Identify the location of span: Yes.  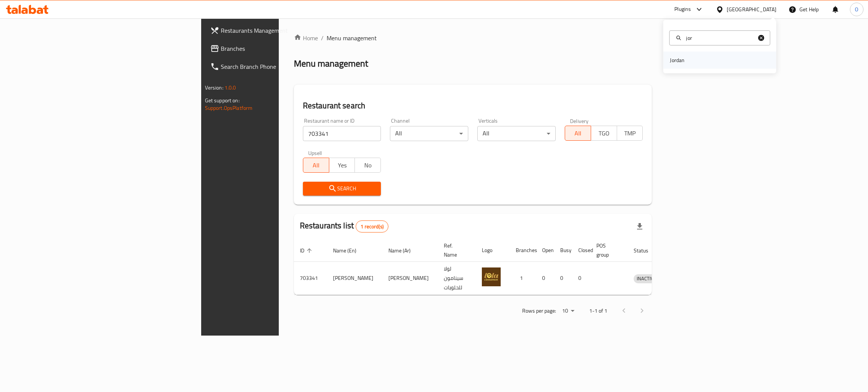
(342, 165).